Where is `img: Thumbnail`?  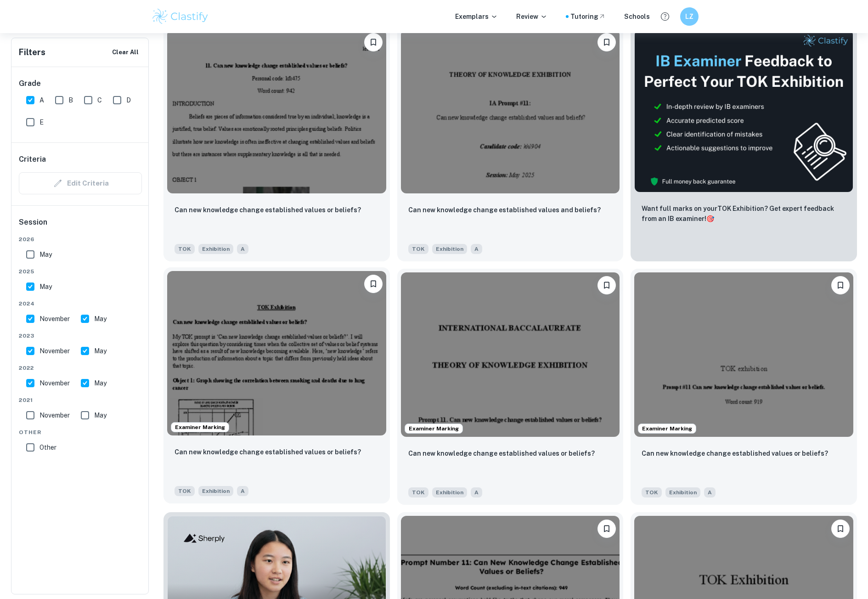 img: Thumbnail is located at coordinates (743, 111).